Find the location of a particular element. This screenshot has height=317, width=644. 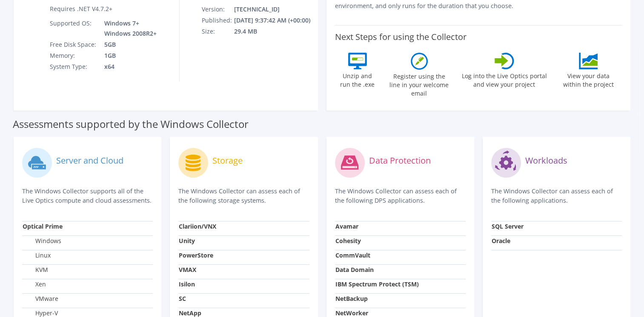

label: Workloads is located at coordinates (546, 160).